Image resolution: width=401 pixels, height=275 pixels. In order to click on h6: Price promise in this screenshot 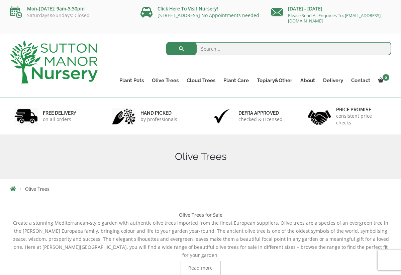, I will do `click(362, 109)`.